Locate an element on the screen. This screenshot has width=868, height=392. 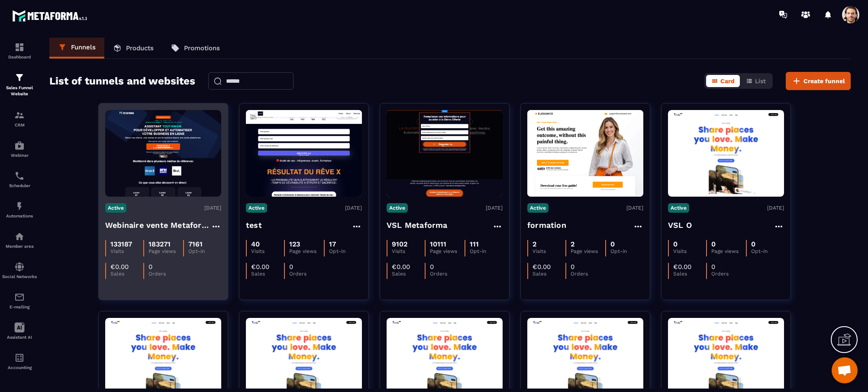
a: Promotions is located at coordinates (195, 48).